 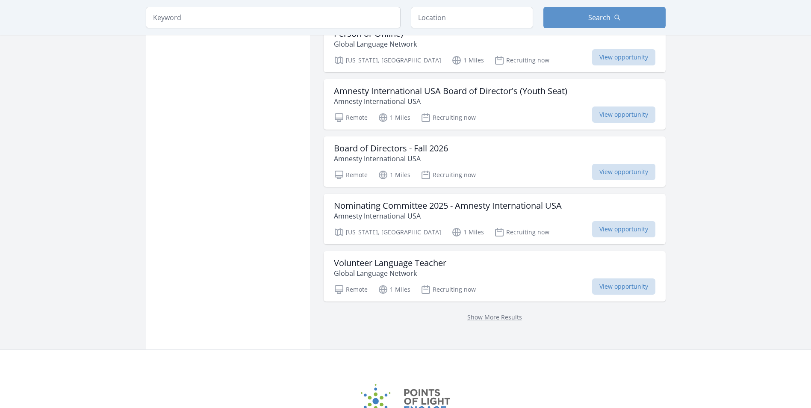 What do you see at coordinates (495, 317) in the screenshot?
I see `a: Show More Results` at bounding box center [495, 317].